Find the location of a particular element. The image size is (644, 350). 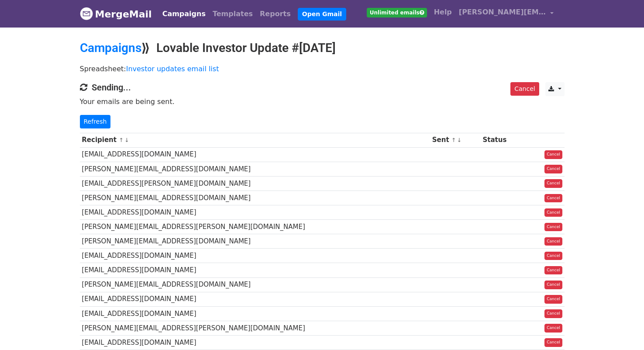

h4: Sending... is located at coordinates (322, 87).